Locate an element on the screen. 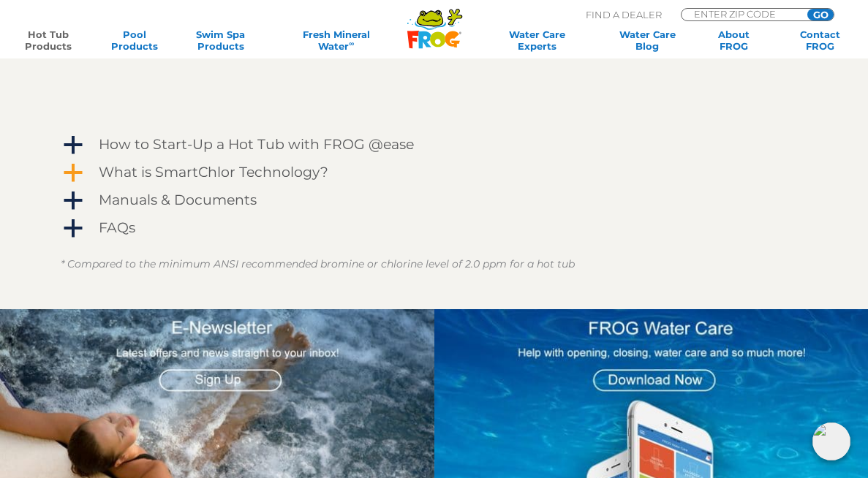 This screenshot has width=868, height=478. em: * Compared to the minimum ANSI recommended bromine or chlorine level of 2.0 ppm for a hot tub is located at coordinates (317, 264).